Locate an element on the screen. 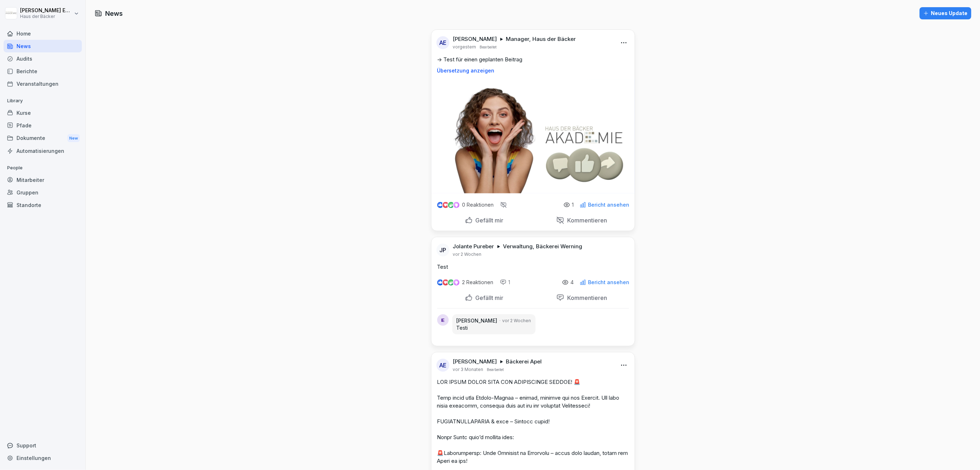 Image resolution: width=980 pixels, height=470 pixels. a: Home is located at coordinates (43, 33).